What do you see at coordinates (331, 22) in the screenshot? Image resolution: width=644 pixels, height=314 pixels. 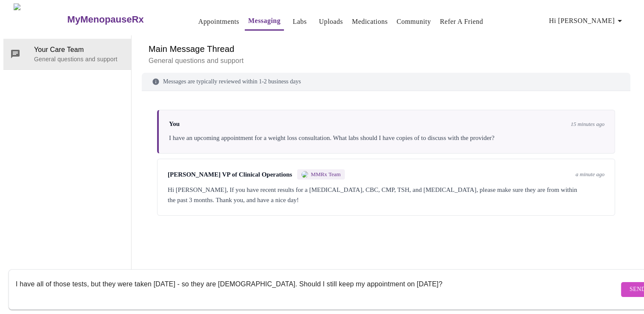 I see `button: Uploads` at bounding box center [331, 22].